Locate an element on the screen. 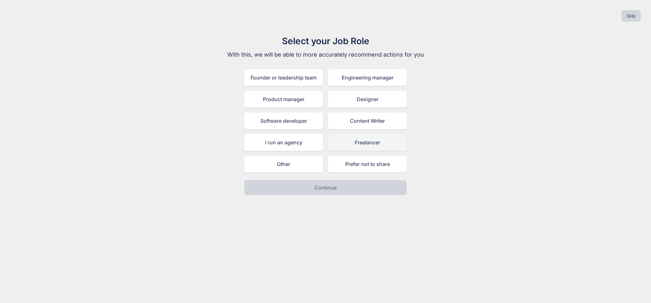  div: Designer is located at coordinates (368, 99).